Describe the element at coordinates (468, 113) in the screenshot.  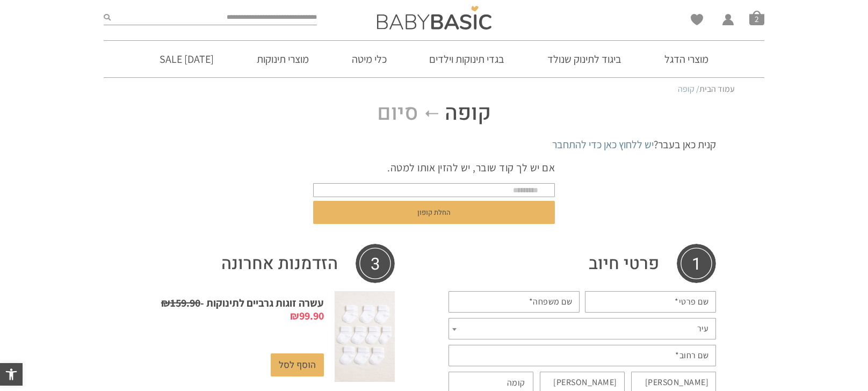
I see `span: קופה` at that location.